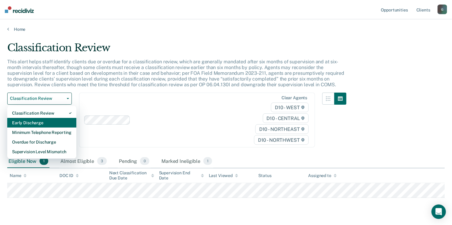  What do you see at coordinates (286, 118) in the screenshot?
I see `span: D10 - CENTRAL` at bounding box center [286, 118].